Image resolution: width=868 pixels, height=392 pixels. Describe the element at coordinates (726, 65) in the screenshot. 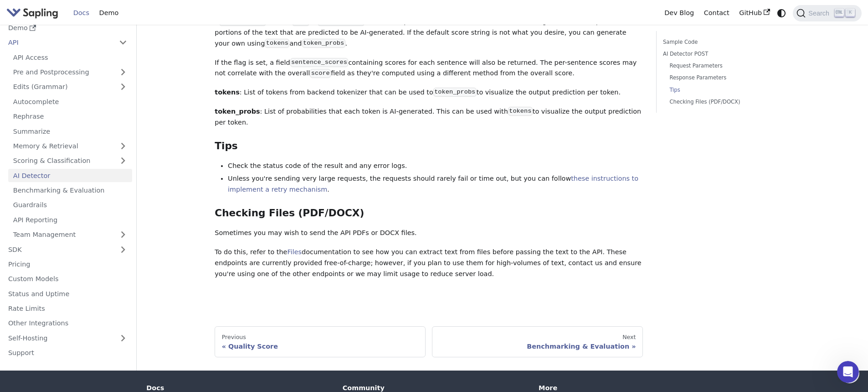

I see `a: Request Parameters` at that location.